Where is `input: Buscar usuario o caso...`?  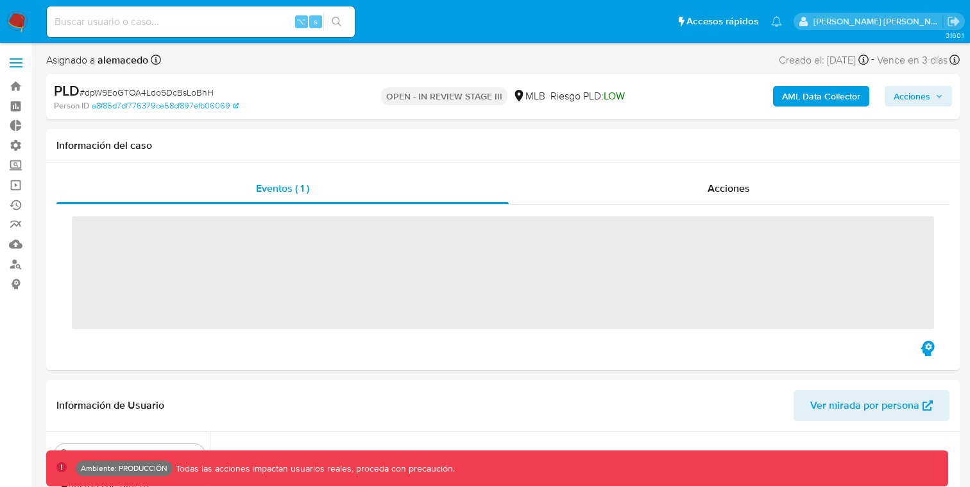 input: Buscar usuario o caso... is located at coordinates (201, 22).